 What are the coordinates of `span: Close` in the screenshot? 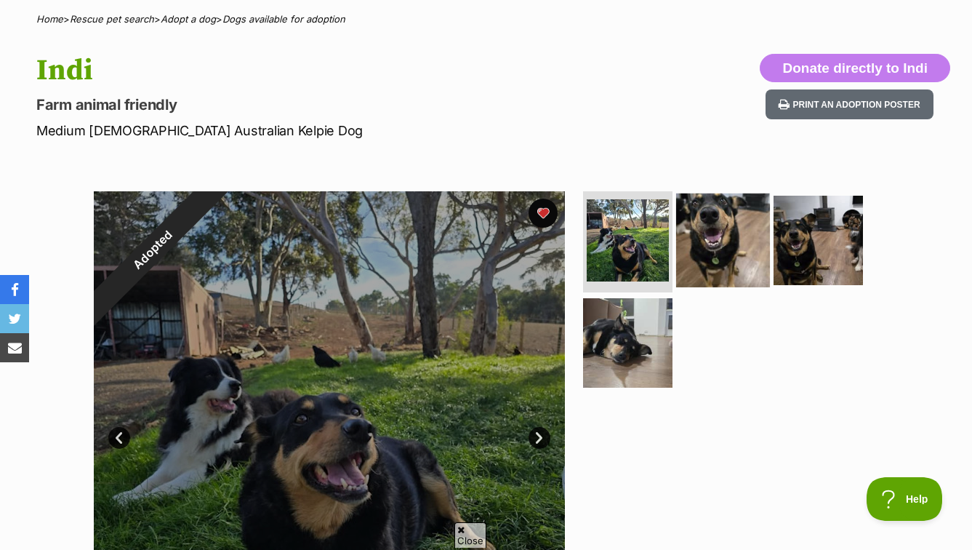 It's located at (470, 534).